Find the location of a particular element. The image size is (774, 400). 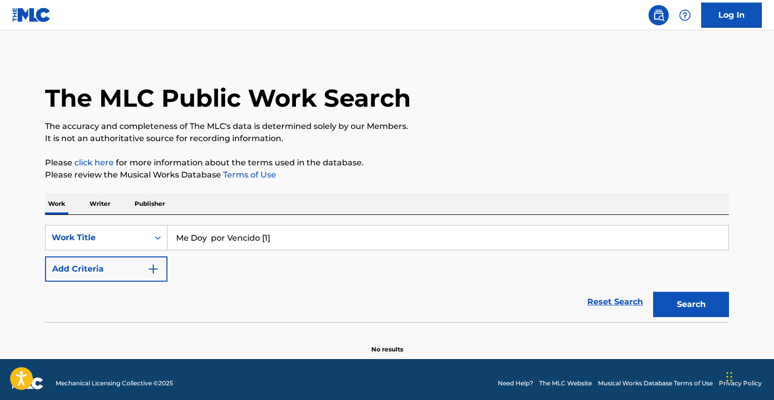

a: Terms of Use is located at coordinates (248, 175).